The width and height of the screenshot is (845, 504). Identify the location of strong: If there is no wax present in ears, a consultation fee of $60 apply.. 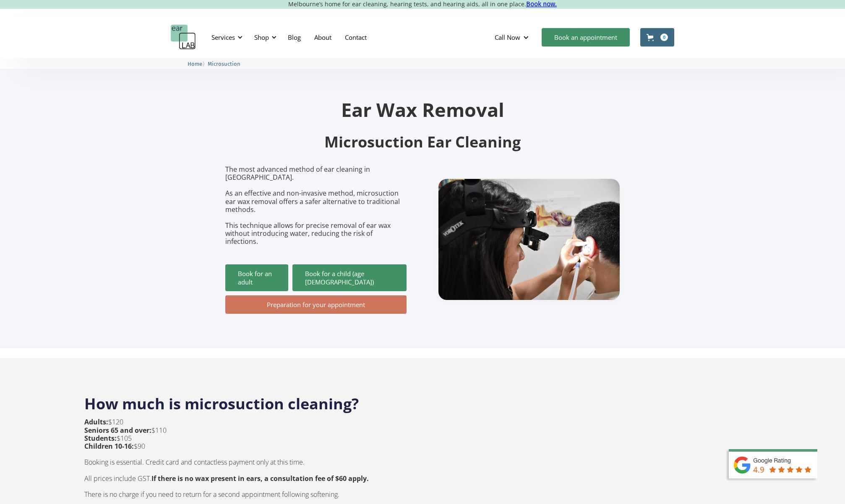
(261, 479).